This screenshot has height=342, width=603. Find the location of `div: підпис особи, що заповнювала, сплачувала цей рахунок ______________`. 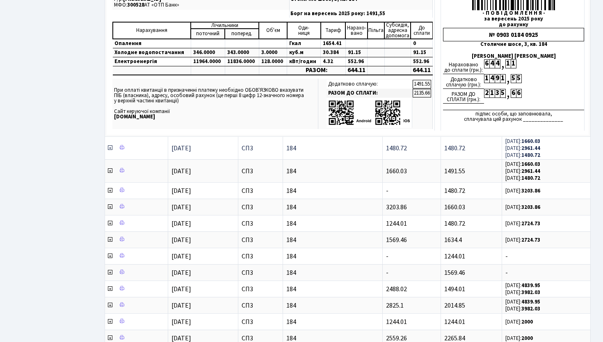

div: підпис особи, що заповнювала, сплачувала цей рахунок ______________ is located at coordinates (513, 116).